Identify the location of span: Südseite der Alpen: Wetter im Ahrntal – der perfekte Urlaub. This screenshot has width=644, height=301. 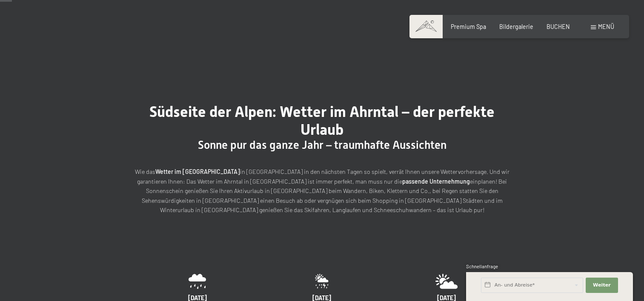
(322, 120).